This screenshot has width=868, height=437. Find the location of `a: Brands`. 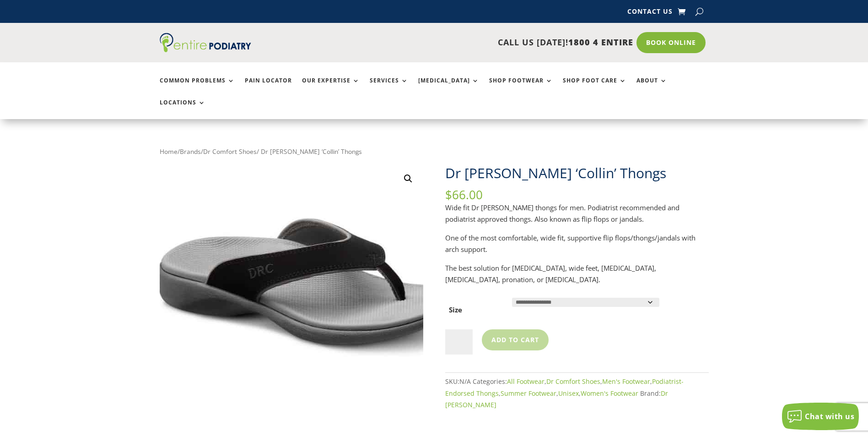

a: Brands is located at coordinates (190, 151).